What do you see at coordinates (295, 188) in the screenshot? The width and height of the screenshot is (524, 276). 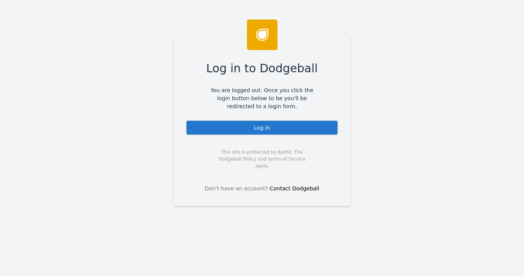 I see `a: Contact Dodgeball` at bounding box center [295, 188].